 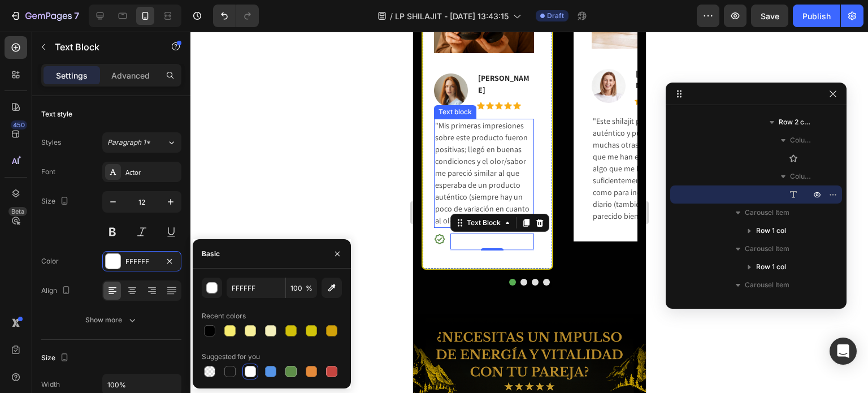 I want to click on span: Column 2, so click(x=801, y=176).